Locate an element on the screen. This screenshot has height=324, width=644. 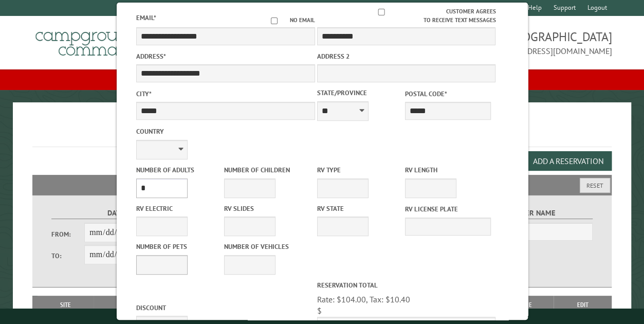
button: Reset is located at coordinates (595, 185).